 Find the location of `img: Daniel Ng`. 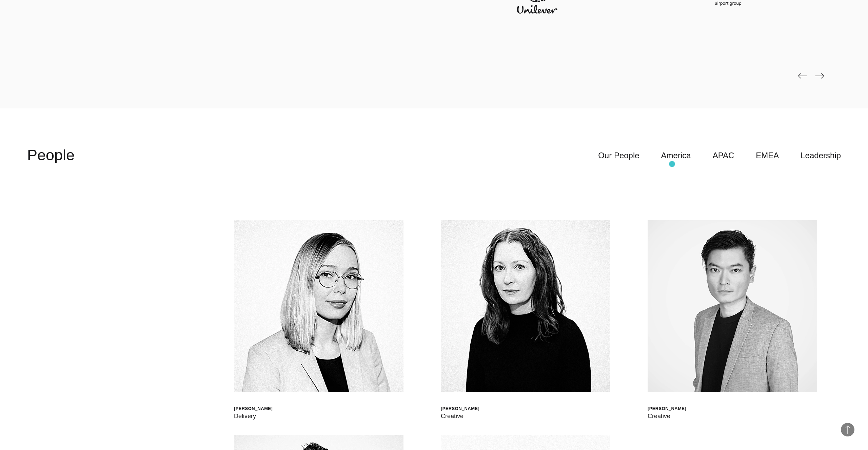

img: Daniel Ng is located at coordinates (732, 306).